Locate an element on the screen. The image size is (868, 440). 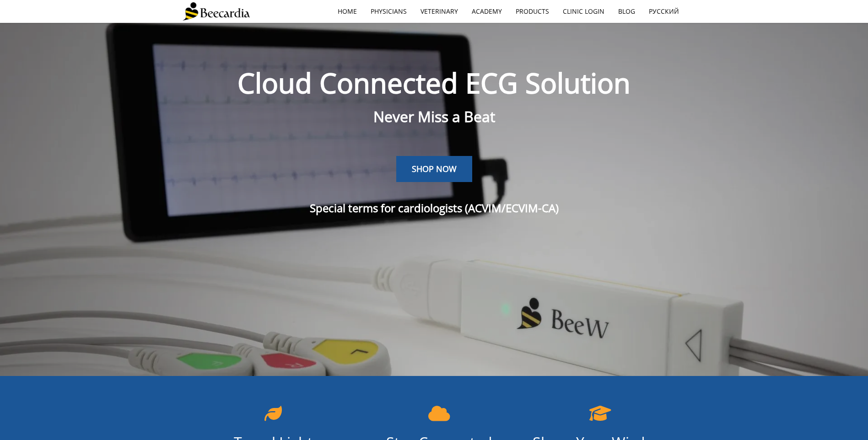
a: Blog is located at coordinates (626, 11).